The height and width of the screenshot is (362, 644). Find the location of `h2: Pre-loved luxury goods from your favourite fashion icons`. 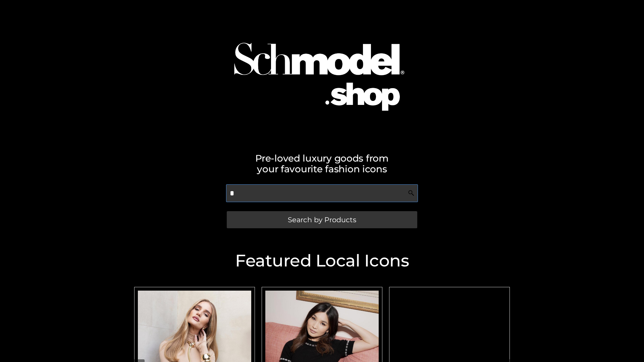

h2: Pre-loved luxury goods from your favourite fashion icons is located at coordinates (322, 164).